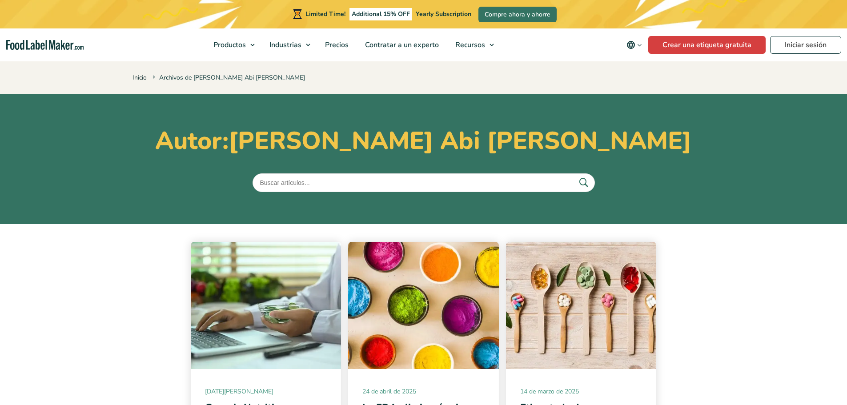  I want to click on a: Iniciar sesión, so click(806, 45).